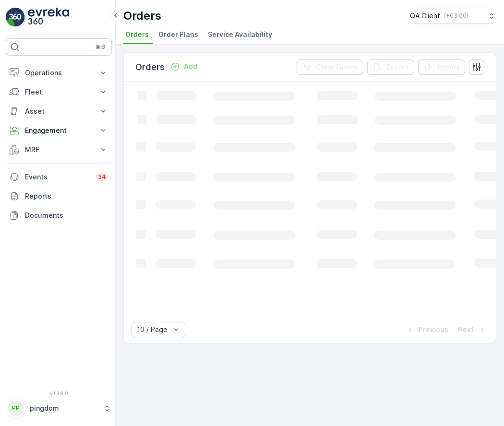  What do you see at coordinates (59, 92) in the screenshot?
I see `button: Fleet` at bounding box center [59, 92].